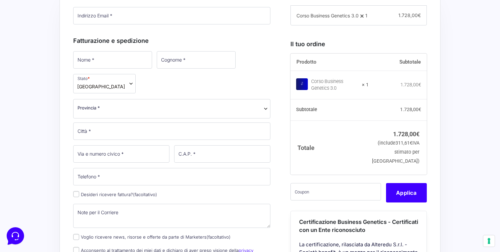 The width and height of the screenshot is (500, 252). I want to click on label: Desideri ricevere fattura?, so click(115, 194).